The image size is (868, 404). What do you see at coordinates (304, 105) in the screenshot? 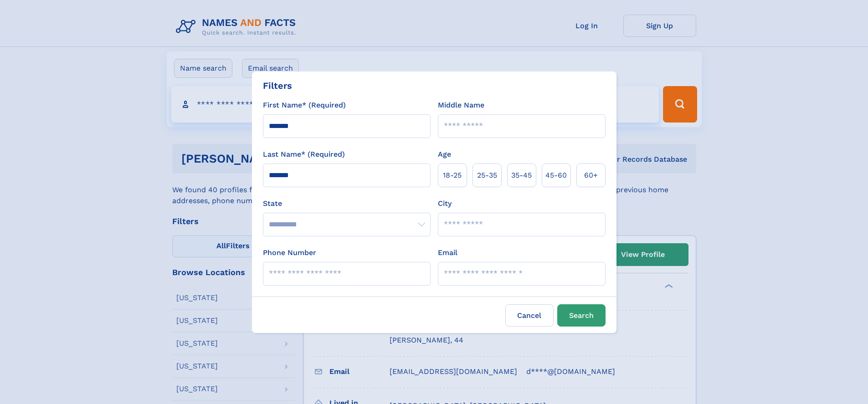
I see `label: First Name* (Required)` at bounding box center [304, 105].